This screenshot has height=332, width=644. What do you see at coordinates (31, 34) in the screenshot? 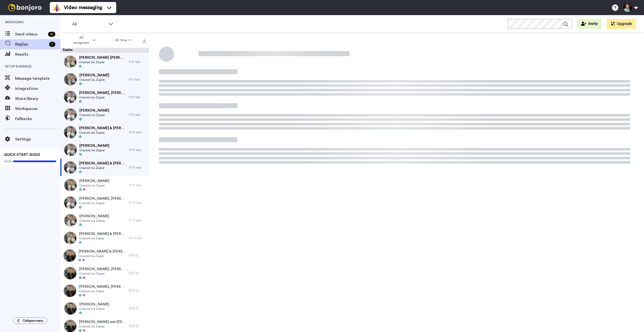
I see `span: Send videos` at bounding box center [31, 34].